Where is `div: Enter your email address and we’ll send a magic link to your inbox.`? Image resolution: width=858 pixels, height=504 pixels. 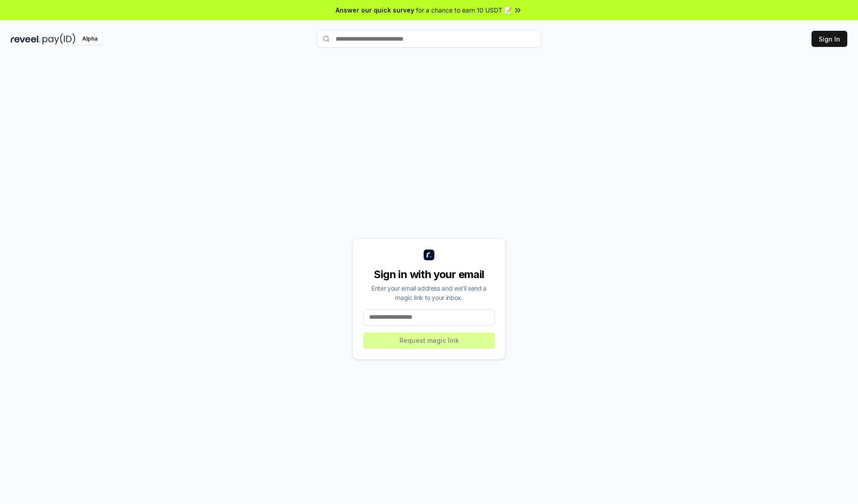 div: Enter your email address and we’ll send a magic link to your inbox. is located at coordinates (429, 293).